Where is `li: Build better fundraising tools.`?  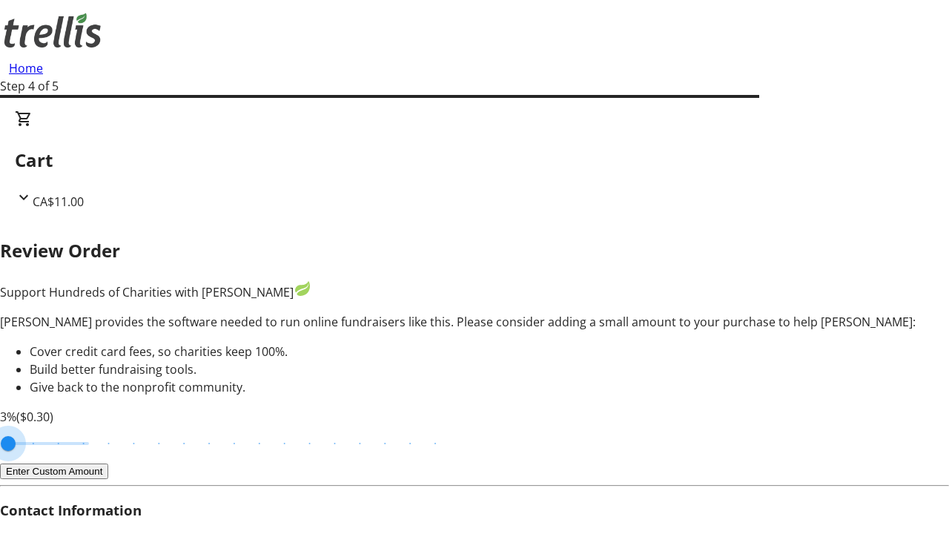
li: Build better fundraising tools. is located at coordinates (489, 369).